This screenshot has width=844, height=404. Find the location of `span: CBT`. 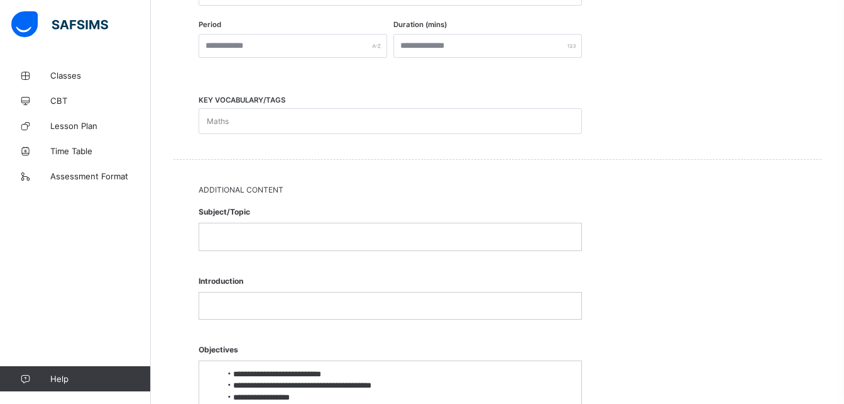

span: CBT is located at coordinates (101, 101).